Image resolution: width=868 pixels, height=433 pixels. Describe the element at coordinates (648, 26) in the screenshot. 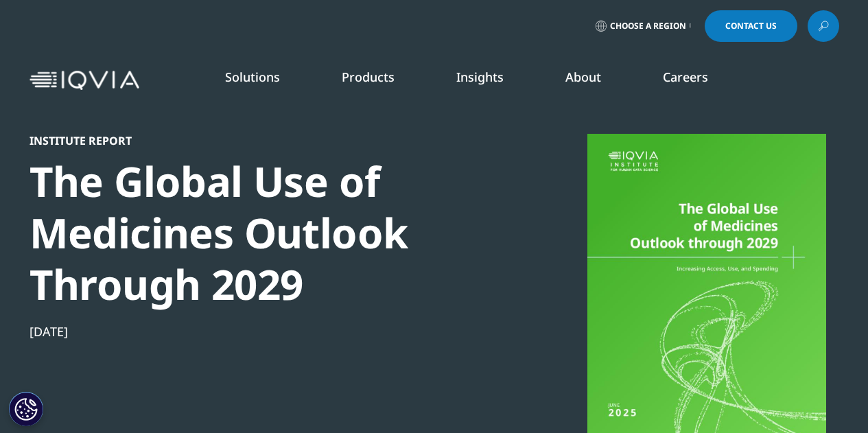

I see `span: Choose a Region` at that location.